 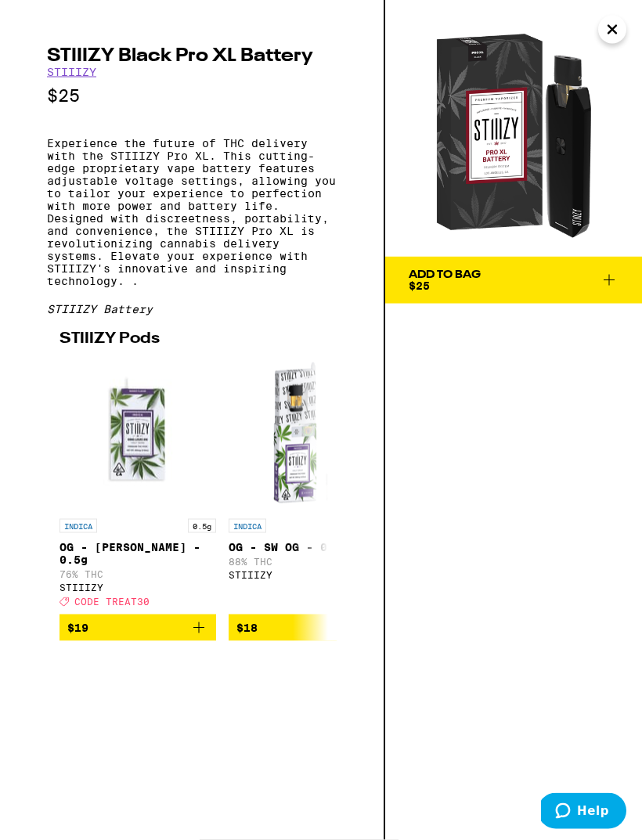 I want to click on span: Help, so click(x=52, y=18).